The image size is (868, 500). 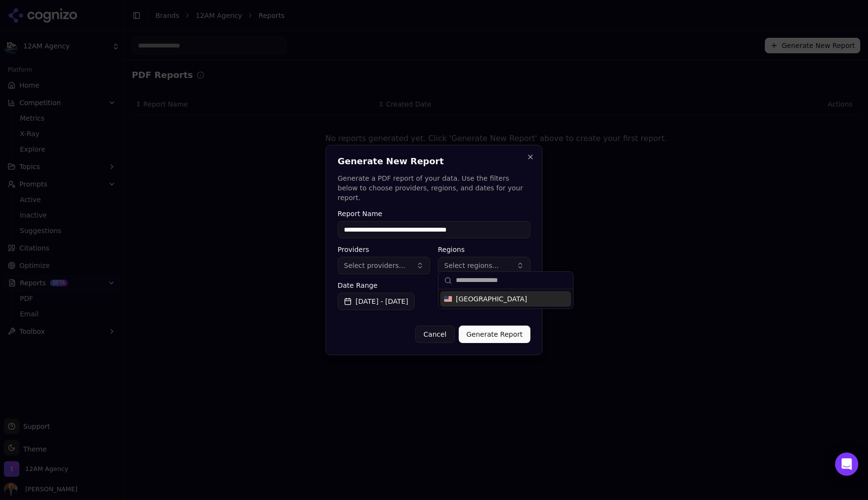 What do you see at coordinates (384, 250) in the screenshot?
I see `label: Providers` at bounding box center [384, 250].